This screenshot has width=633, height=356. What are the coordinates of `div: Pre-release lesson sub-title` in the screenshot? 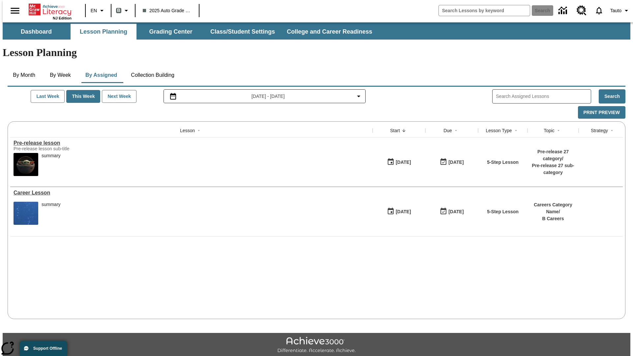 It's located at (63, 149).